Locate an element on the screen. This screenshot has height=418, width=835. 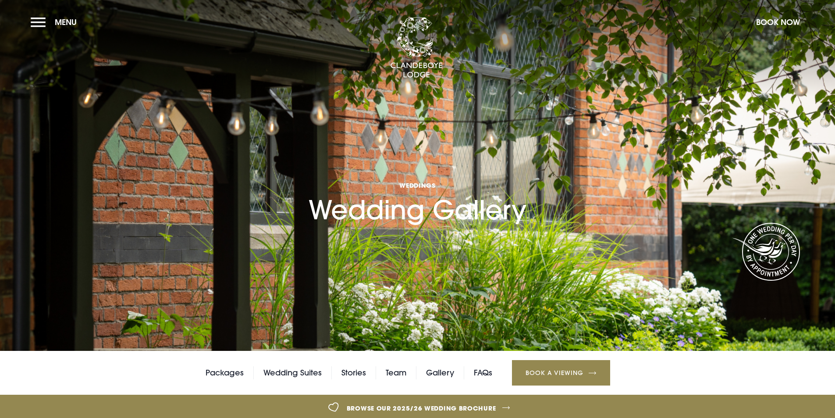
a: Wedding Suites is located at coordinates (292, 373).